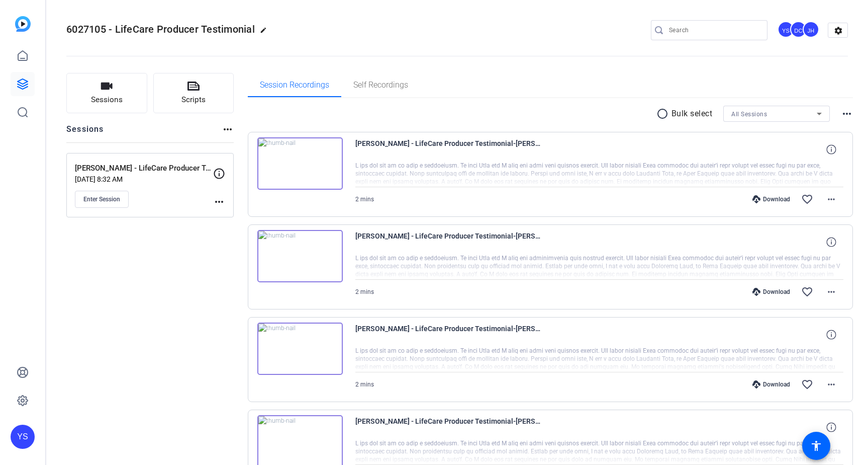  I want to click on button: Sessions, so click(107, 93).